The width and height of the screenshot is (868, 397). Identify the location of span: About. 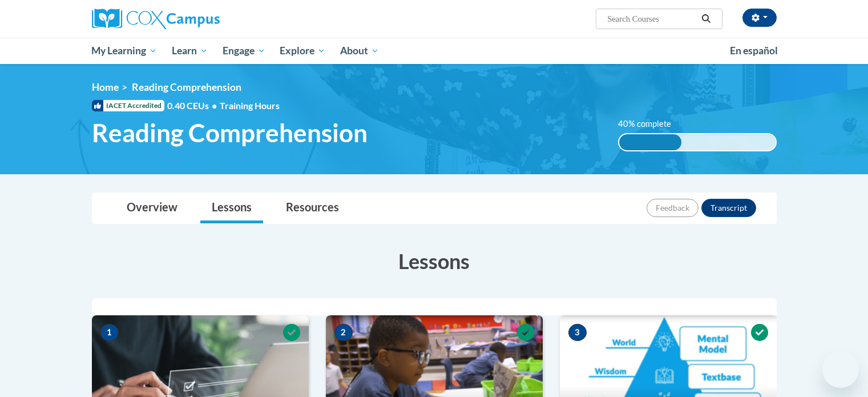
(360, 51).